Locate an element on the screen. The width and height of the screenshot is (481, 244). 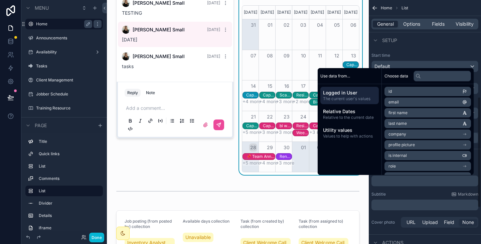
button: 15 is located at coordinates (270, 86).